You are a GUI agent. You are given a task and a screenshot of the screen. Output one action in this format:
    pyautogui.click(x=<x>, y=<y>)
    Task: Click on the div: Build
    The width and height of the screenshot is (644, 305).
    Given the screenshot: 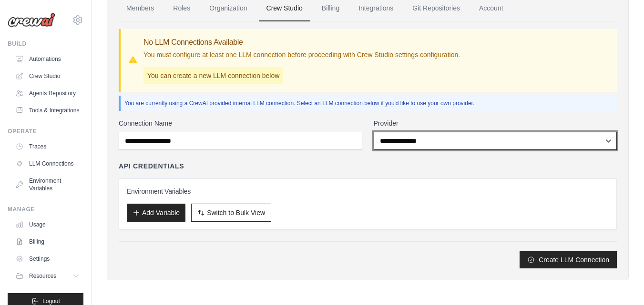 What is the action you would take?
    pyautogui.click(x=45, y=44)
    